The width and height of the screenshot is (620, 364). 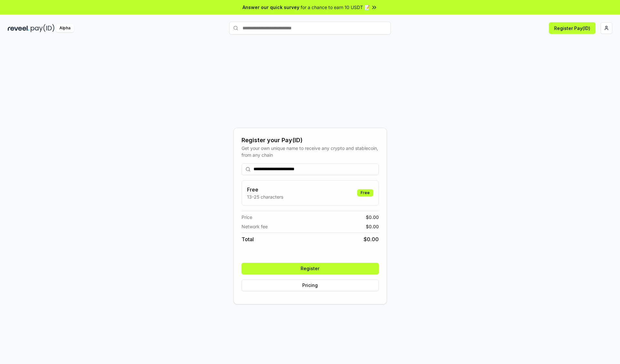 I want to click on span: for a chance to earn 10 USDT 📝, so click(x=335, y=7).